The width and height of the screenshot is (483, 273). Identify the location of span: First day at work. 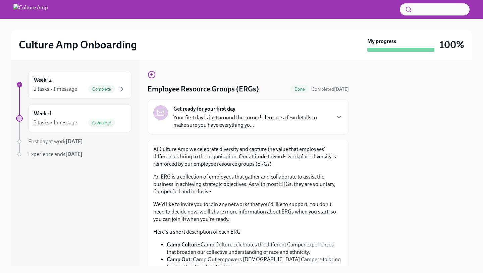
(55, 141).